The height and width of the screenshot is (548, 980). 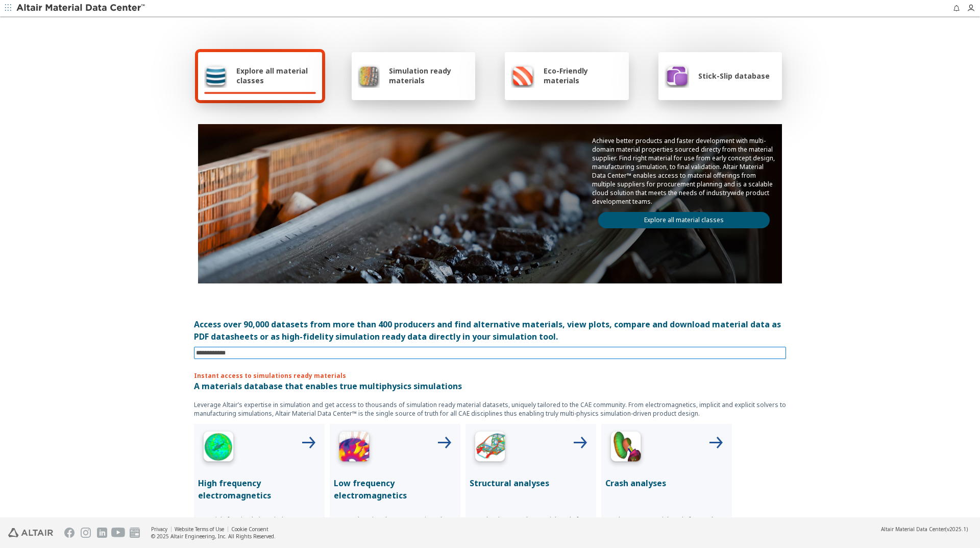 What do you see at coordinates (213, 536) in the screenshot?
I see `div: © 2025 Altair Engineering, Inc. All Rights Reserved.` at bounding box center [213, 536].